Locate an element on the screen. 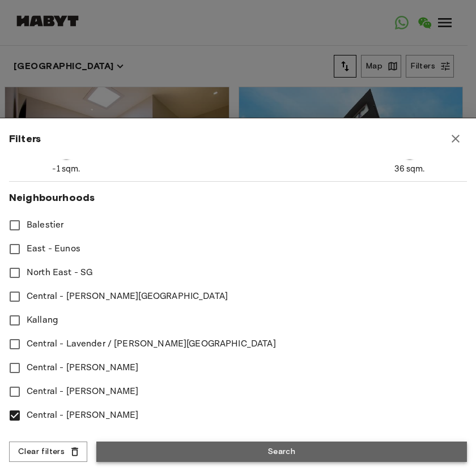 Image resolution: width=476 pixels, height=471 pixels. span: Neighbourhoods is located at coordinates (238, 198).